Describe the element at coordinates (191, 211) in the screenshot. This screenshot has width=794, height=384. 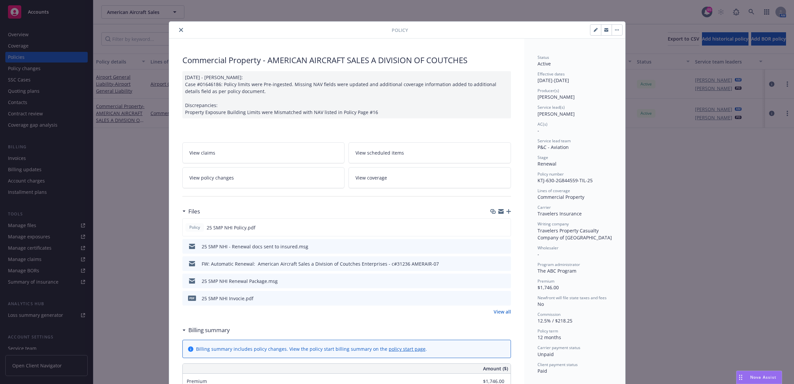
I see `div: Files` at that location.